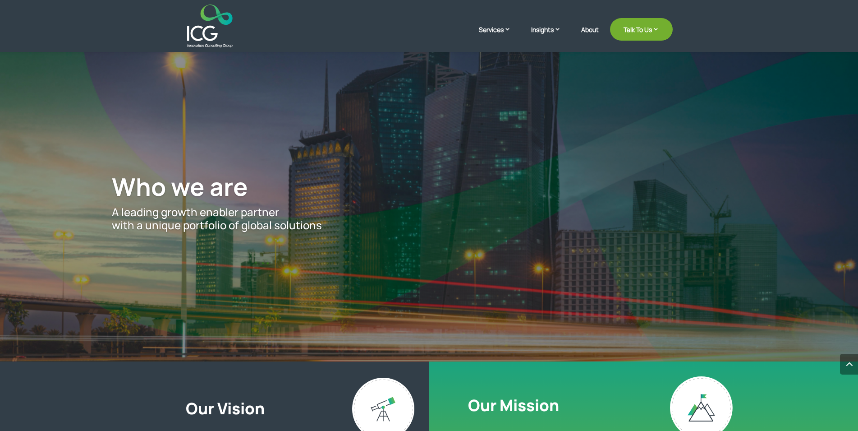 The height and width of the screenshot is (431, 858). Describe the element at coordinates (210, 26) in the screenshot. I see `img: ICG` at that location.